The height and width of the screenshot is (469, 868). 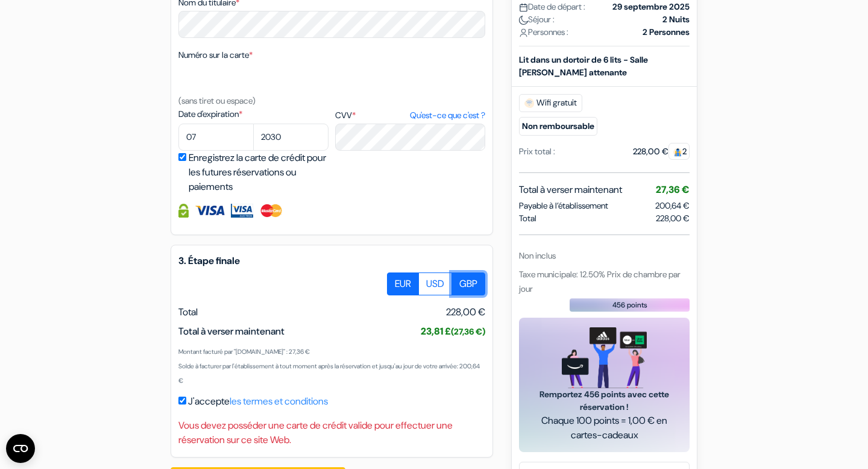 What do you see at coordinates (676, 19) in the screenshot?
I see `strong: 2 Nuits` at bounding box center [676, 19].